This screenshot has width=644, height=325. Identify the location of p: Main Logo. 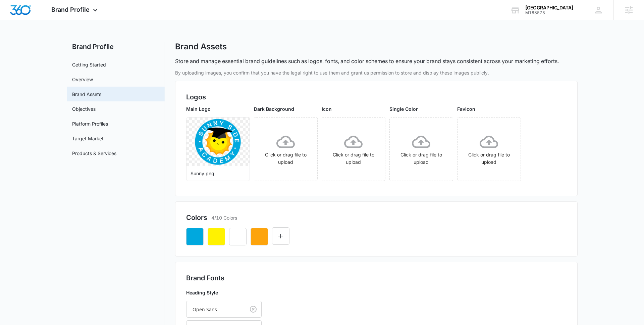
(218, 109).